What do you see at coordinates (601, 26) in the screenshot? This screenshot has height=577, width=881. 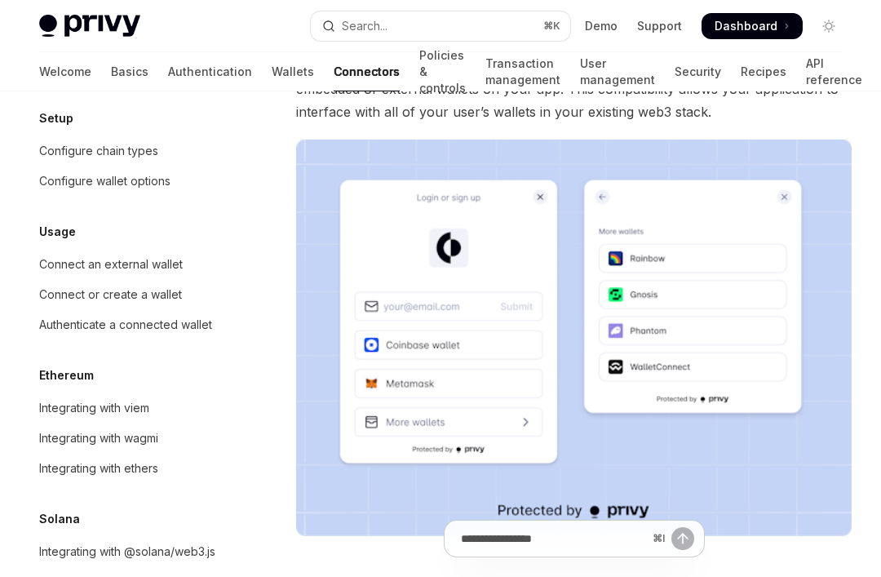 I see `a: Demo` at bounding box center [601, 26].